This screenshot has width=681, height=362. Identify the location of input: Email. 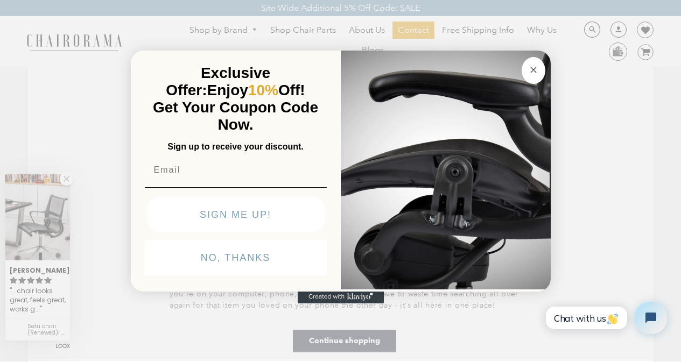
(236, 170).